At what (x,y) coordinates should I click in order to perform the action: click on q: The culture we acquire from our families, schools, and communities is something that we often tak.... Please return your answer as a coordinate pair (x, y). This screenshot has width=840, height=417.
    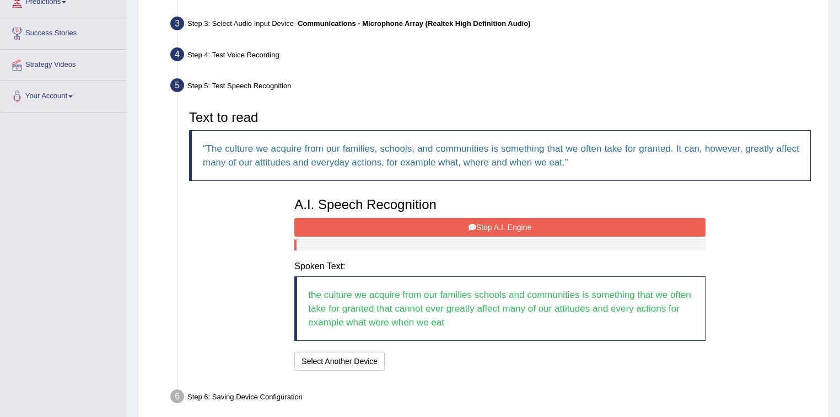
    Looking at the image, I should click on (501, 155).